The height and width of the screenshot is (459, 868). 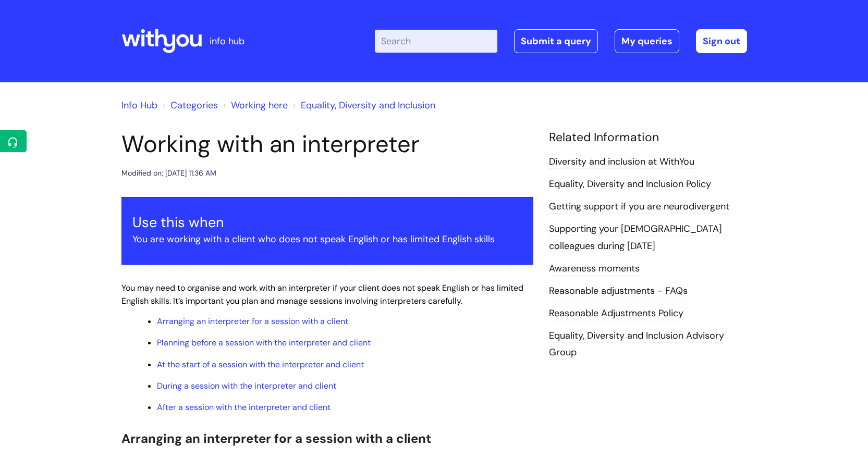 What do you see at coordinates (368, 105) in the screenshot?
I see `a: Equality, Diversity and Inclusion` at bounding box center [368, 105].